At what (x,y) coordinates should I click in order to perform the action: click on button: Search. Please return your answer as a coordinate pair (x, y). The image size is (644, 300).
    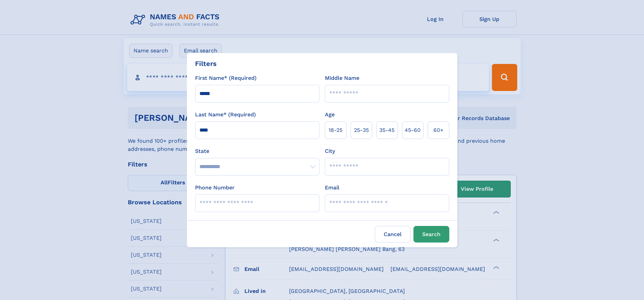
    Looking at the image, I should click on (431, 234).